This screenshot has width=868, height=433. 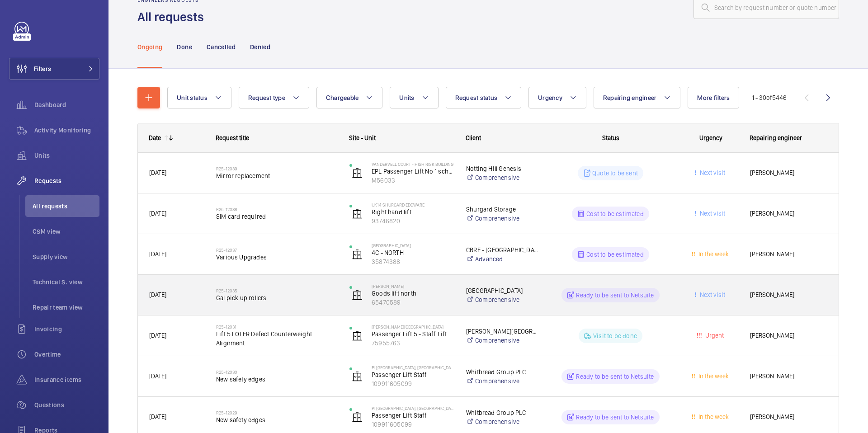 What do you see at coordinates (413, 253) in the screenshot?
I see `p: 4C - NORTH` at bounding box center [413, 253].